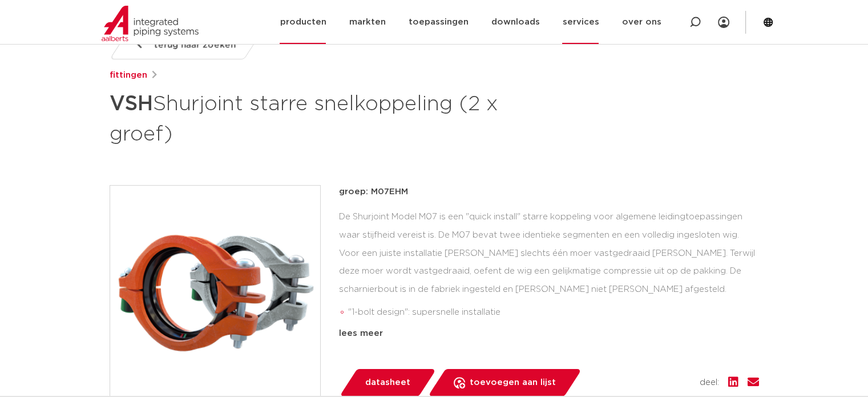 Image resolution: width=868 pixels, height=397 pixels. Describe the element at coordinates (387, 383) in the screenshot. I see `a: datasheet` at that location.